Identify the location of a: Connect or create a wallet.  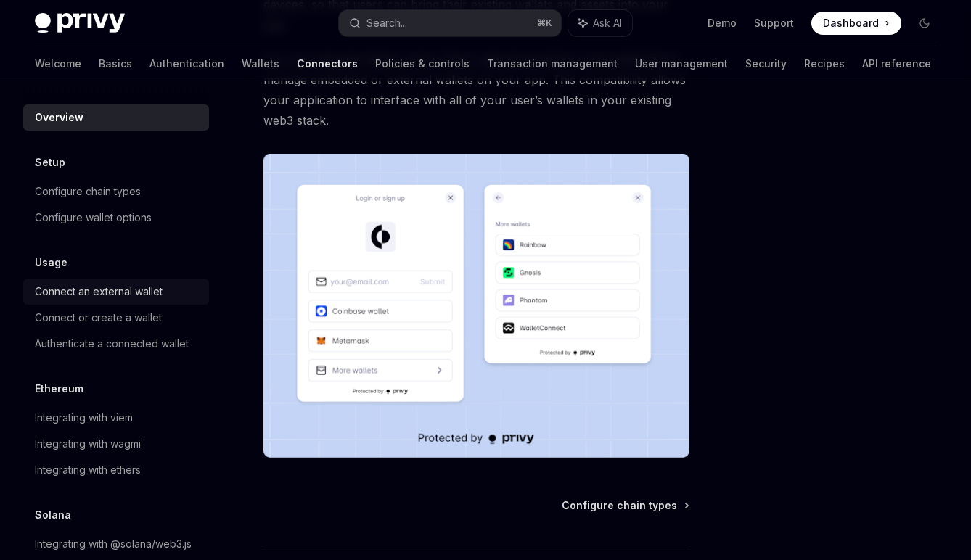
(116, 318).